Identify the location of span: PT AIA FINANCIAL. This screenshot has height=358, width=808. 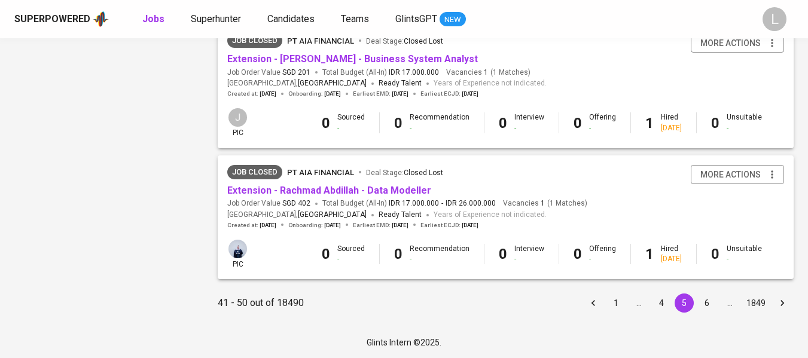
(321, 41).